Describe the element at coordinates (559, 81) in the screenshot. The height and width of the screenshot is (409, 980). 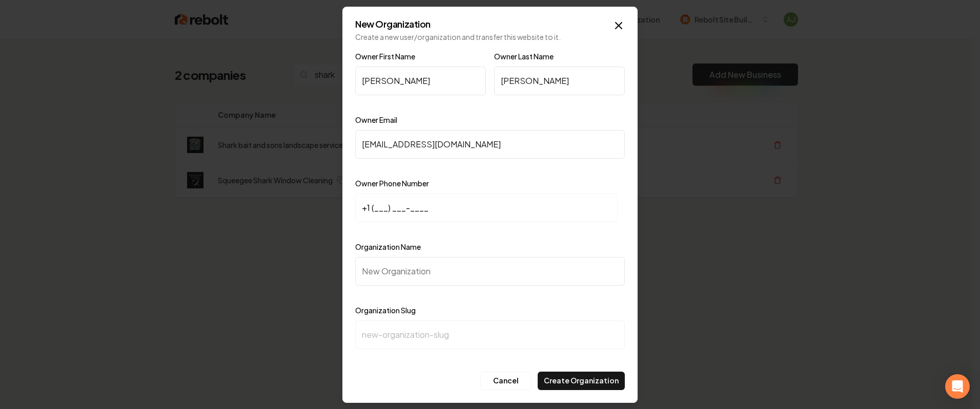
I see `input: Enter last name` at that location.